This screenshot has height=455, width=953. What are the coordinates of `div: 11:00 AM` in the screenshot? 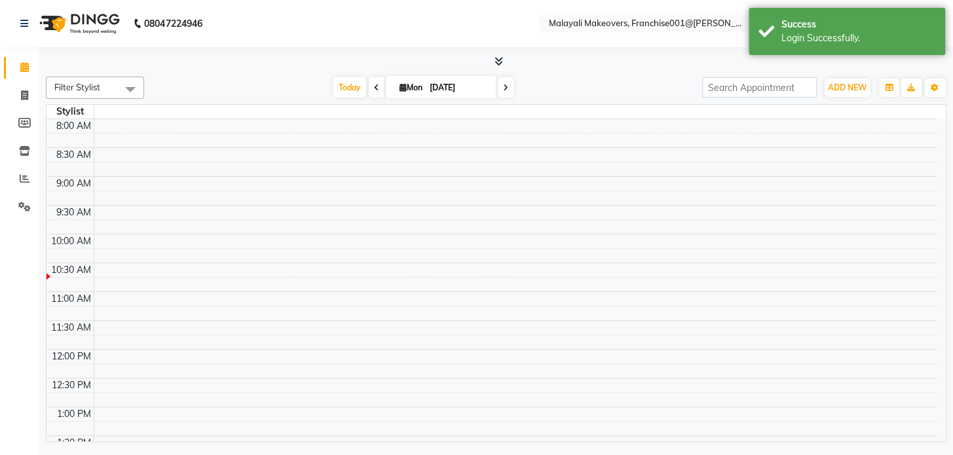 It's located at (71, 299).